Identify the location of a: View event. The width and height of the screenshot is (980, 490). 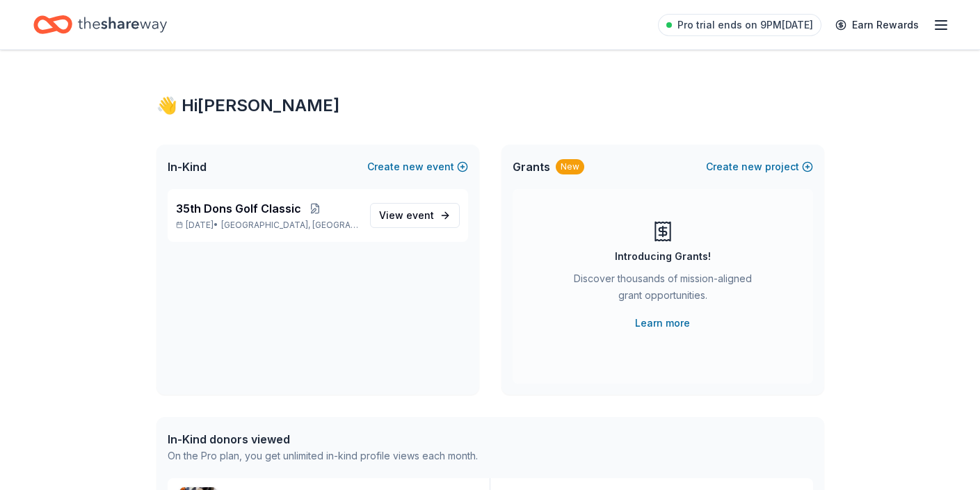
(414, 216).